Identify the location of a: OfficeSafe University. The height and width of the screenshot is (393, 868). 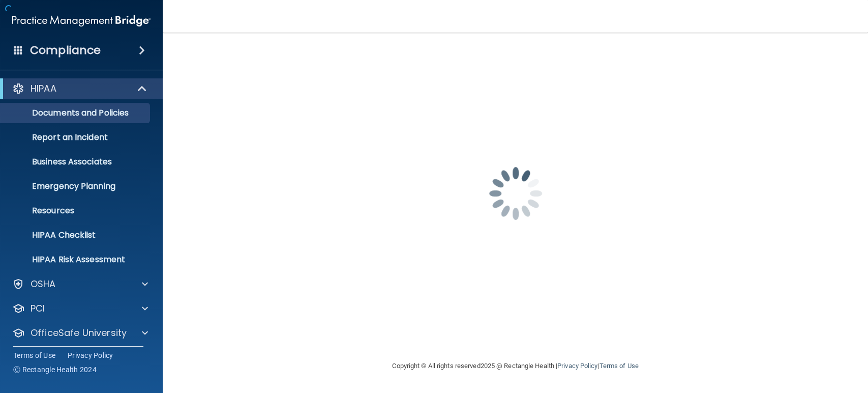
(80, 333).